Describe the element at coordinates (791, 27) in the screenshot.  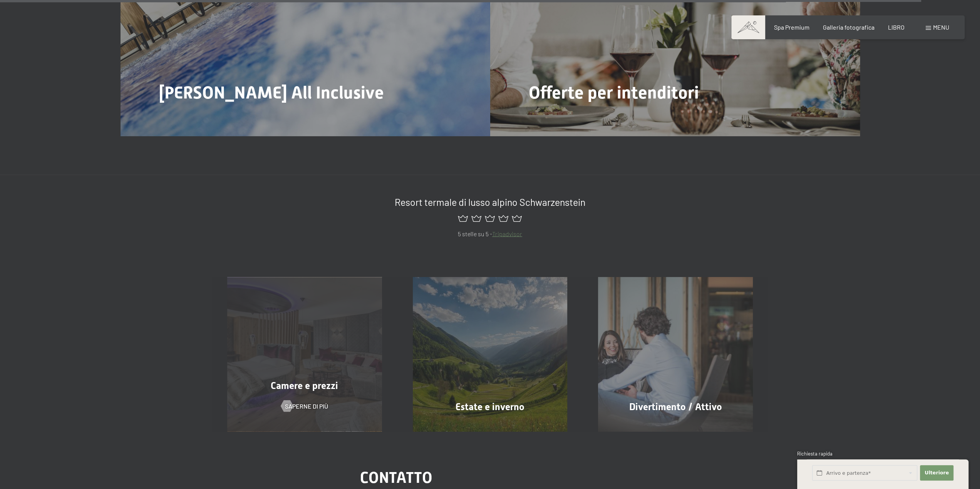
I see `font: Spa Premium` at that location.